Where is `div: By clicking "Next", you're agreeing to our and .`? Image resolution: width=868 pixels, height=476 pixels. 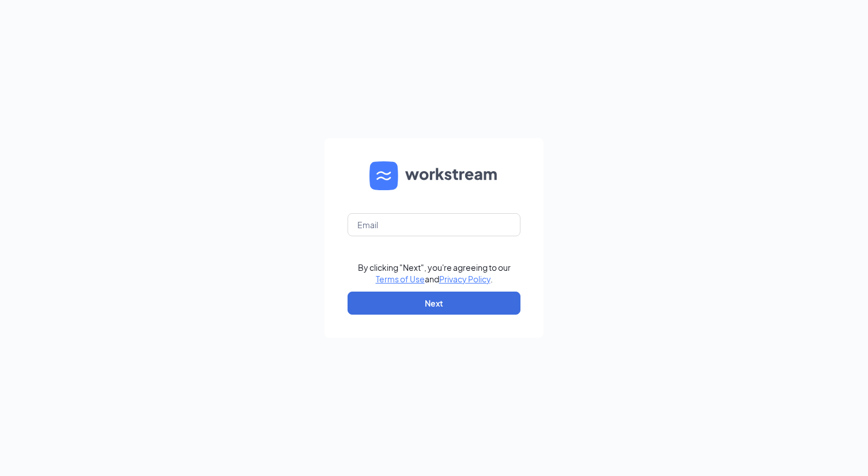 div: By clicking "Next", you're agreeing to our and . is located at coordinates (434, 273).